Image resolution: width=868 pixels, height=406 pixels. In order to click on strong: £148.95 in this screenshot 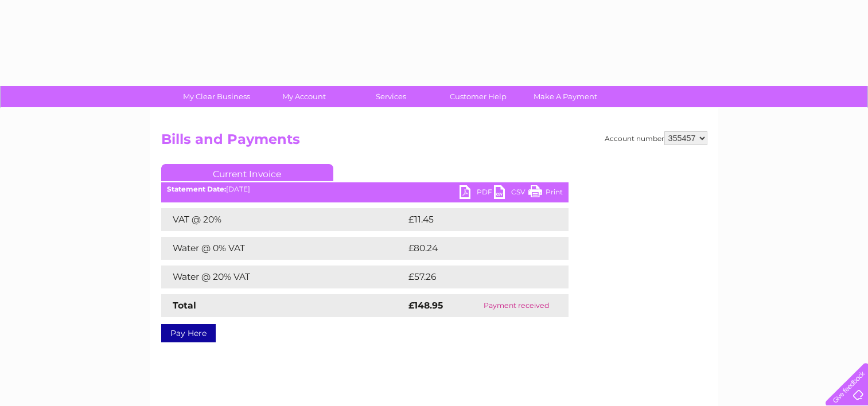, I will do `click(426, 305)`.